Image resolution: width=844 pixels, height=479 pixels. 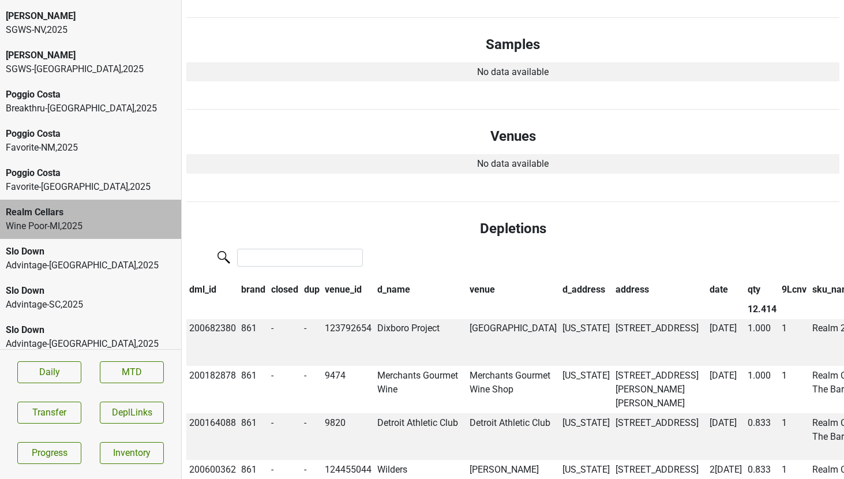 I want to click on h4: Depletions, so click(x=513, y=229).